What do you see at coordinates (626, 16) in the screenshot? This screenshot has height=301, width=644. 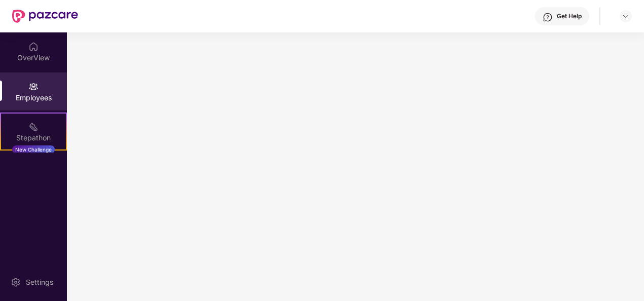 I see `img: svg+xml;base64,PHN2ZyBpZD0iRHJvcGRvd24tMzJ4MzIiIHhtbG5zPSJodHRwOi8vd3d3LnczLm9yZy8yMDAwL3N2ZyIgd2...` at bounding box center [626, 16].